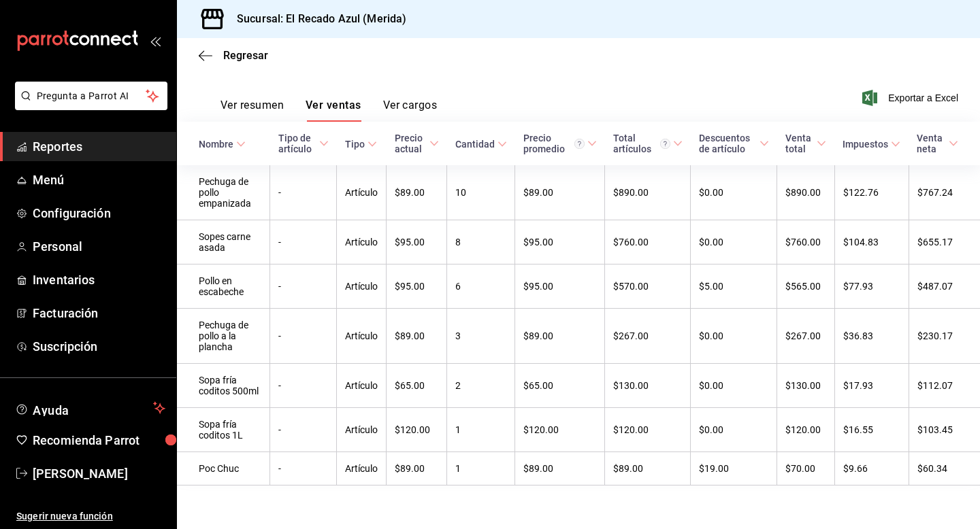 Image resolution: width=980 pixels, height=529 pixels. I want to click on td: 8, so click(481, 242).